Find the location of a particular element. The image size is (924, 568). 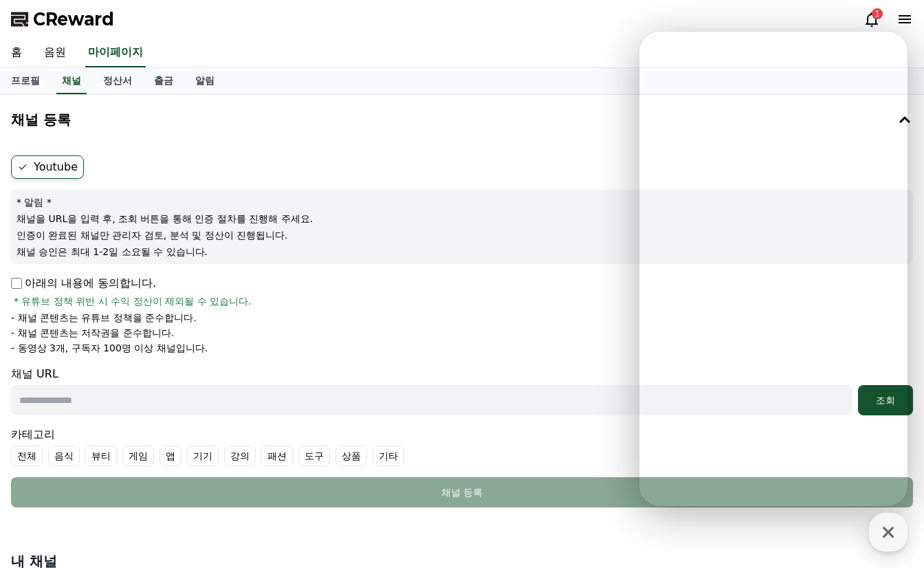

h4: 채널 등록 is located at coordinates (40, 120).